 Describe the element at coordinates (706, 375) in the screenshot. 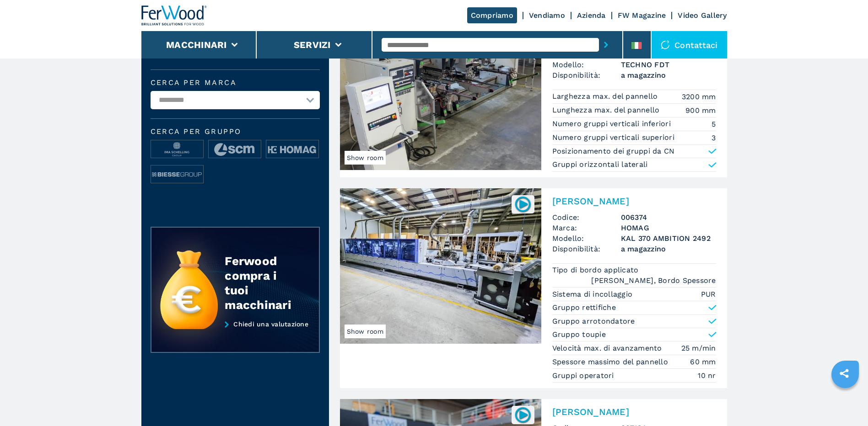

I see `em: 10 nr` at that location.